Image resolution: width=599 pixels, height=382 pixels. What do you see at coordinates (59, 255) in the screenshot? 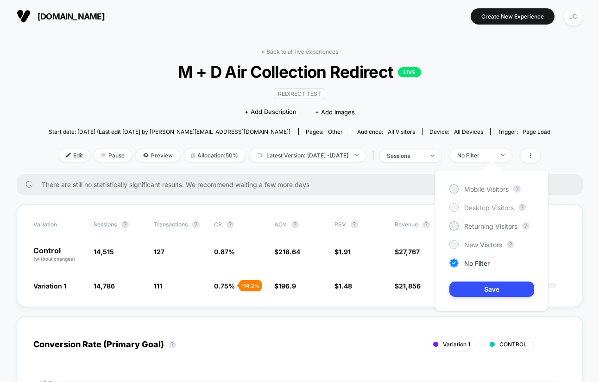
I see `p: Control` at bounding box center [59, 255].